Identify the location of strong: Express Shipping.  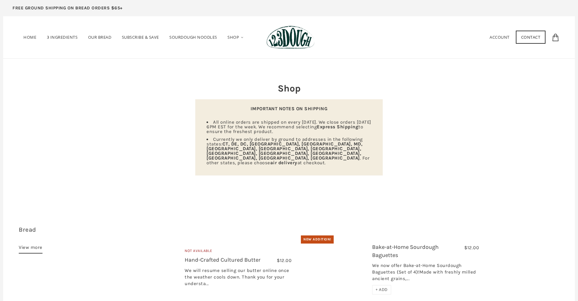
(338, 127).